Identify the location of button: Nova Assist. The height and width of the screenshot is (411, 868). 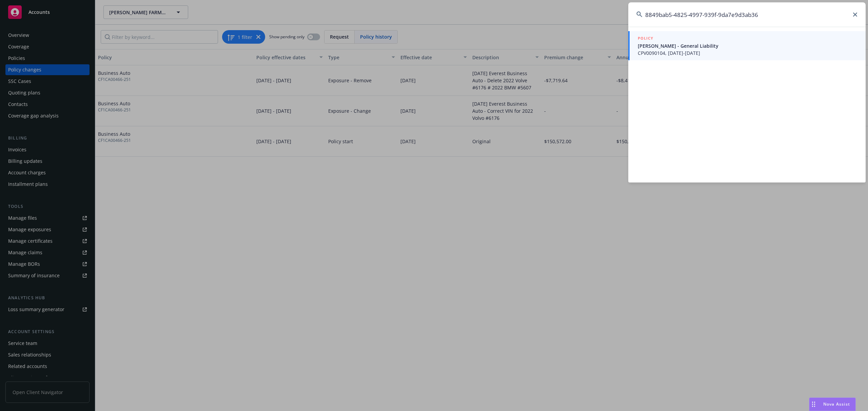
(832, 404).